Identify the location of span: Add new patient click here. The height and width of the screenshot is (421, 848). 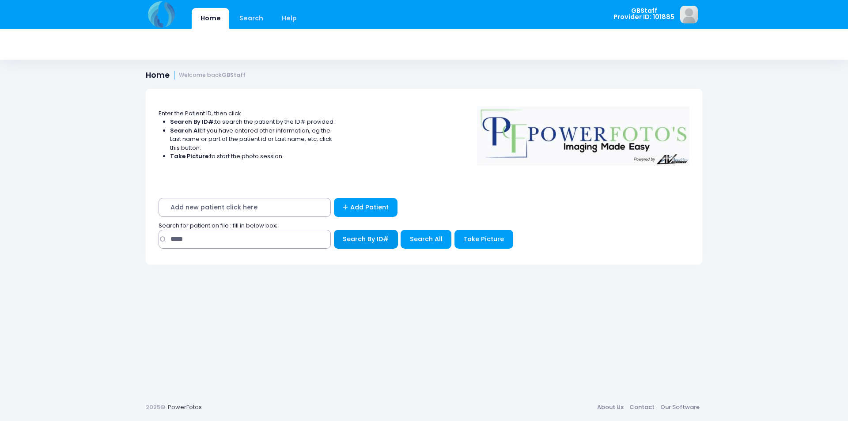
(245, 207).